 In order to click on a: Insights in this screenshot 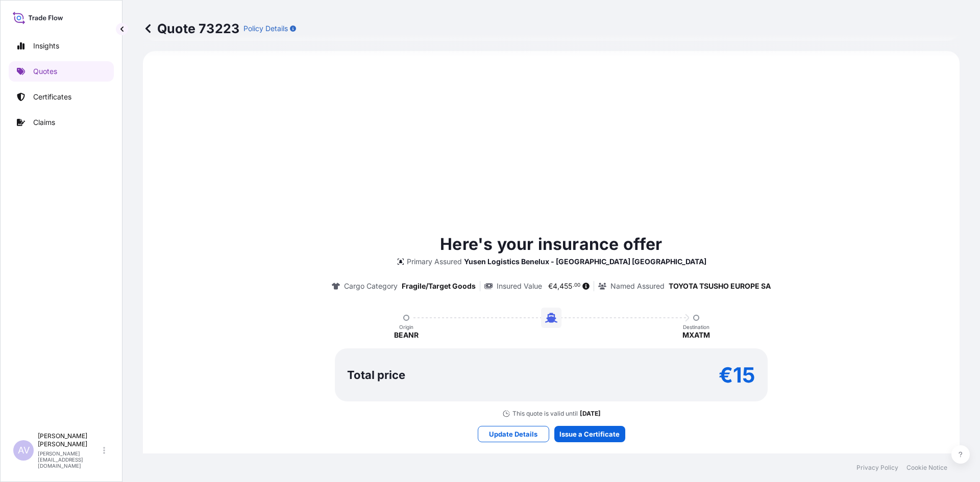, I will do `click(61, 46)`.